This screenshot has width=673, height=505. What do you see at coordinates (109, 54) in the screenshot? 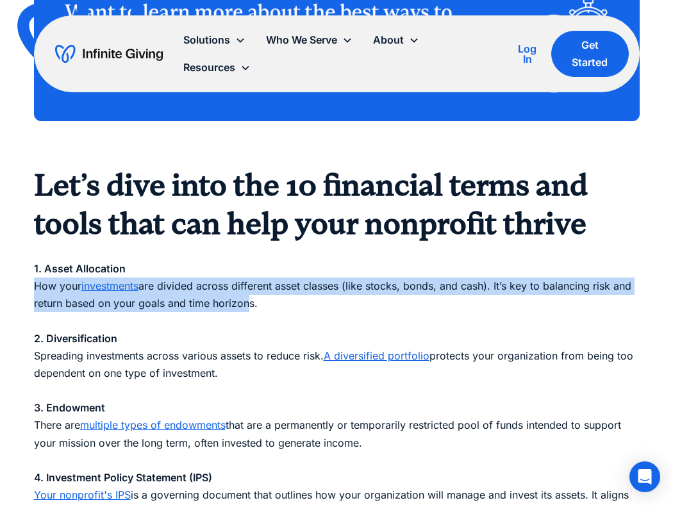
I see `a: home` at bounding box center [109, 54].